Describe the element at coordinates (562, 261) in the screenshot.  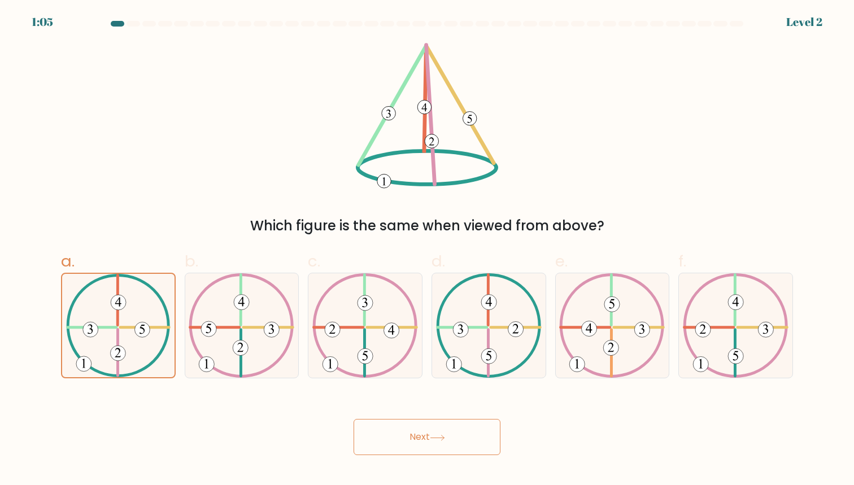
I see `span: e.` at that location.